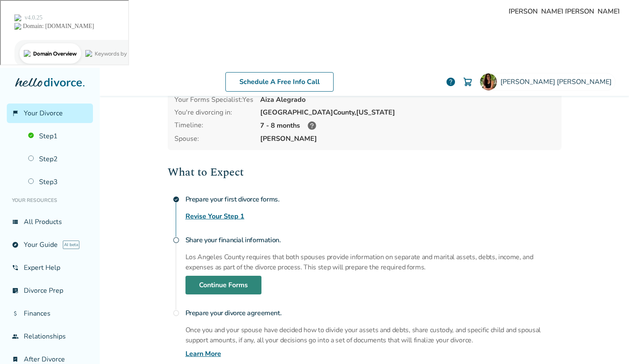 This screenshot has height=364, width=629. Describe the element at coordinates (214, 100) in the screenshot. I see `div: Your Forms Specialist: Yes` at that location.